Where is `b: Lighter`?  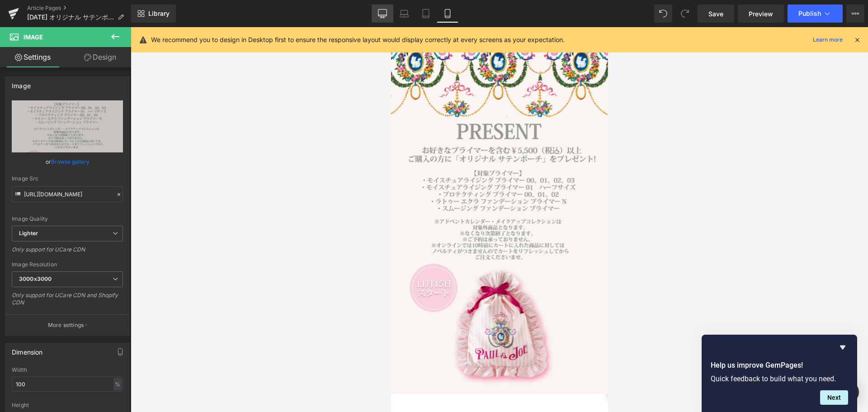
b: Lighter is located at coordinates (29, 233).